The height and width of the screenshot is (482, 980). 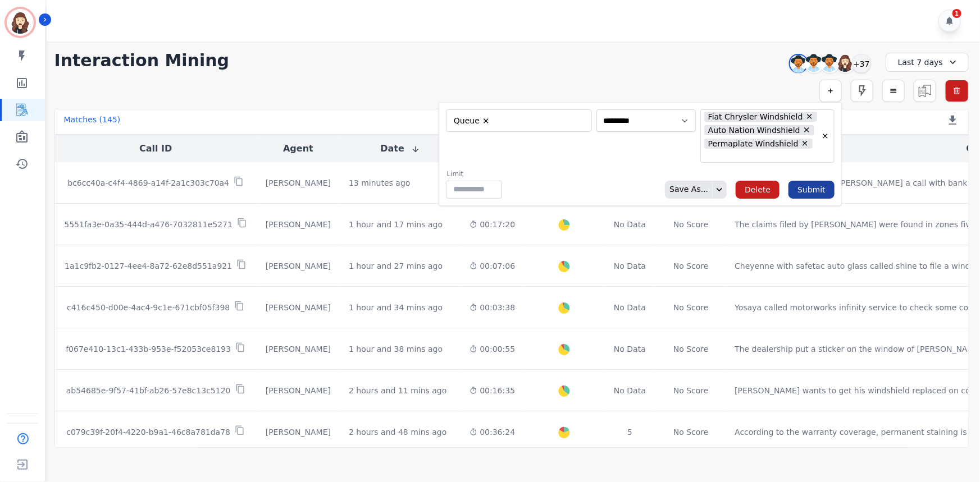 I want to click on div: 13 minutes ago, so click(x=379, y=183).